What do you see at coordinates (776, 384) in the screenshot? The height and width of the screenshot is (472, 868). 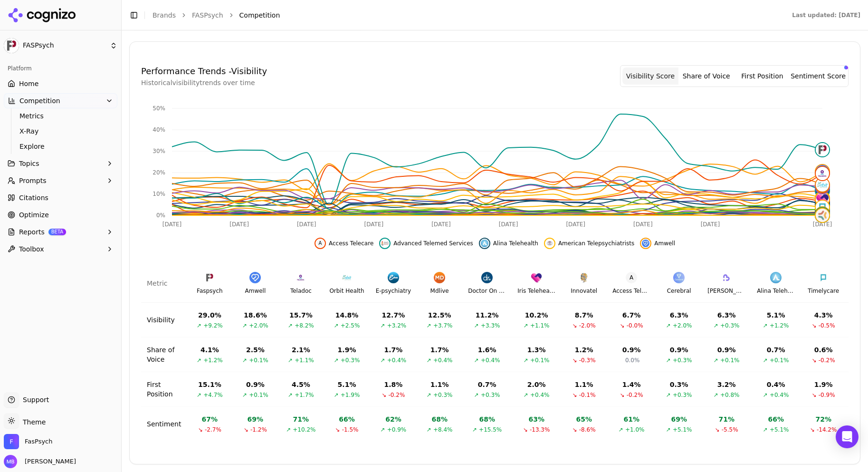 I see `div: 0.4 %` at bounding box center [776, 384].